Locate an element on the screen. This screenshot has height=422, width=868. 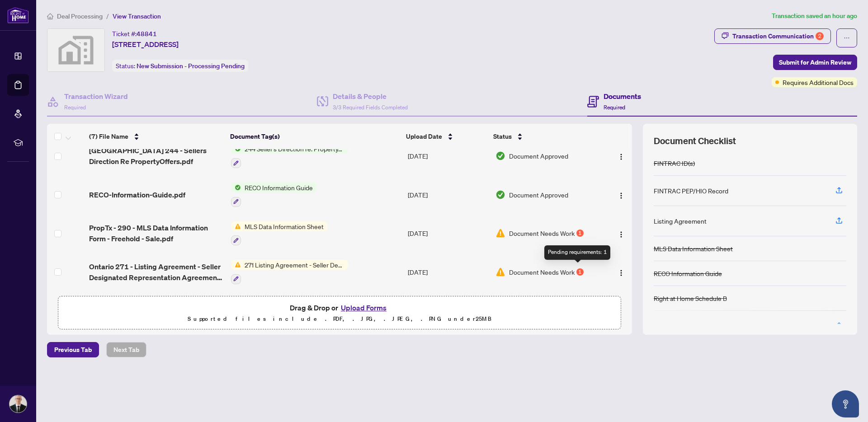
h4: Transaction Wizard is located at coordinates (96, 97).